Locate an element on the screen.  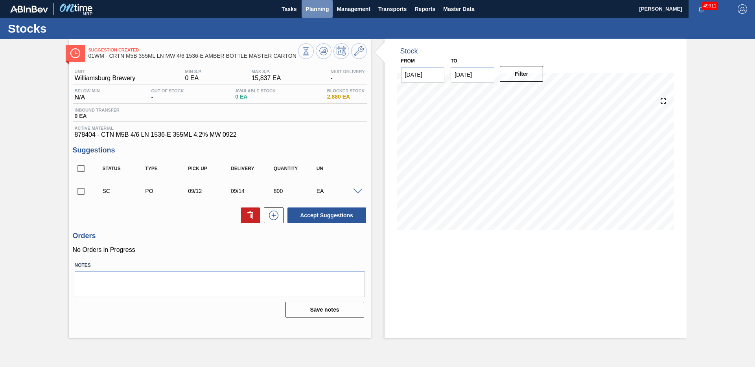
button: Filter is located at coordinates (522, 74).